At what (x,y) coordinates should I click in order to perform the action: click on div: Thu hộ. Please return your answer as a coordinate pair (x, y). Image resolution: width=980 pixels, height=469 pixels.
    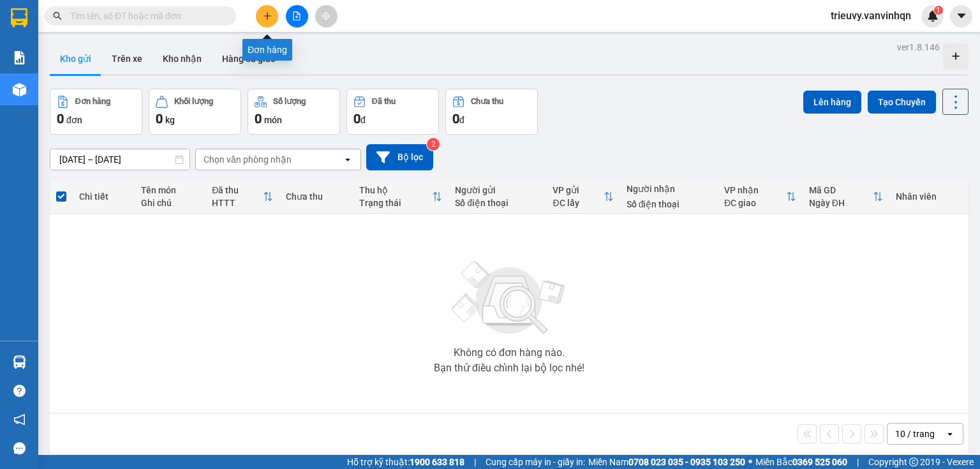
    Looking at the image, I should click on (395, 190).